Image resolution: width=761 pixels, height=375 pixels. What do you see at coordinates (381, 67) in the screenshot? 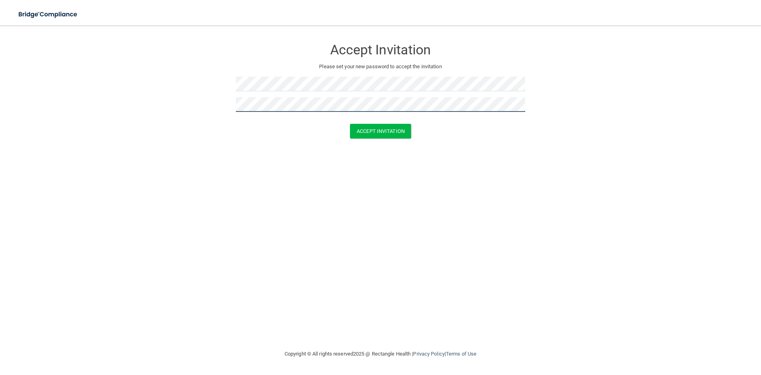
I see `p: Please set your new password to accept the invitation` at bounding box center [381, 67].